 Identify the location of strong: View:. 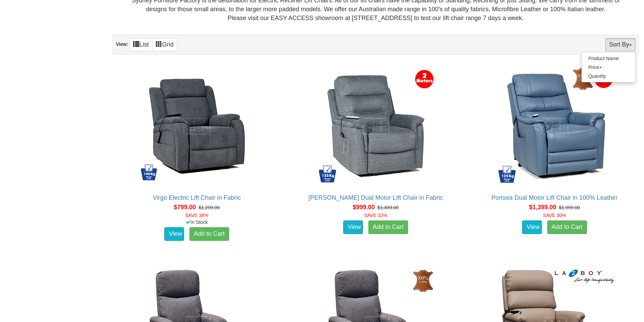
(122, 44).